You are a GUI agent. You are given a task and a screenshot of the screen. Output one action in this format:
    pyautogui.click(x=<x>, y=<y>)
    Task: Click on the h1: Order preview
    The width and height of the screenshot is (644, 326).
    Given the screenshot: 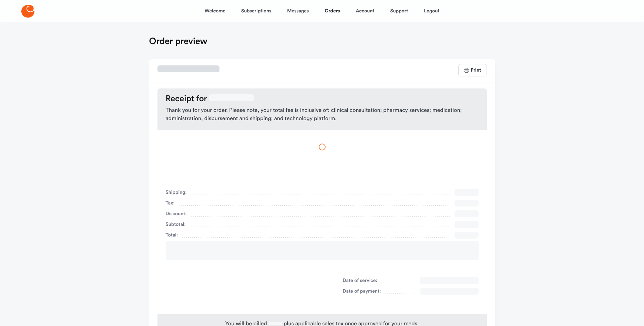 What is the action you would take?
    pyautogui.click(x=178, y=41)
    